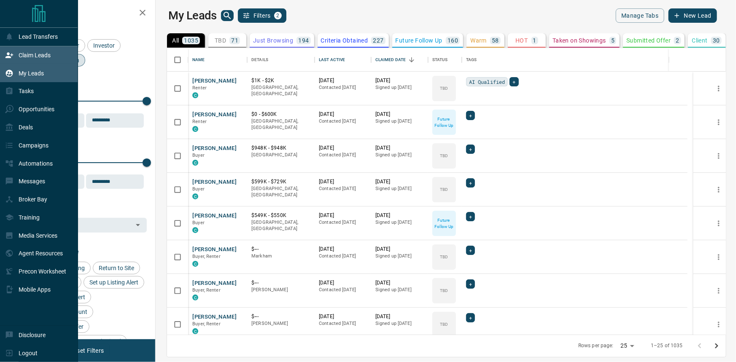 The height and width of the screenshot is (362, 736). I want to click on p: $948K - $948K, so click(281, 148).